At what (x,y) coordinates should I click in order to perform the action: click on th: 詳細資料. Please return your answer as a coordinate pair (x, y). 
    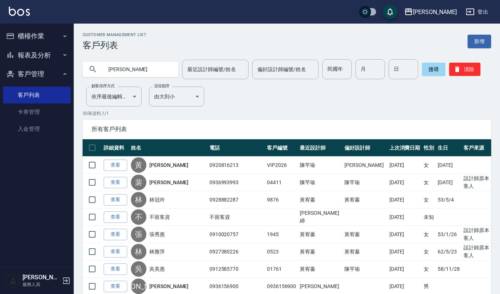
    Looking at the image, I should click on (115, 148).